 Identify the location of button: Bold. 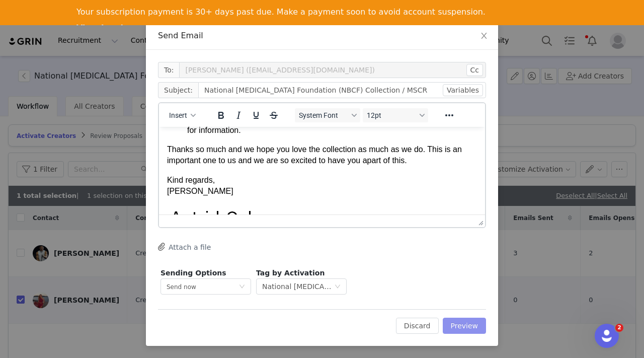
(221, 116).